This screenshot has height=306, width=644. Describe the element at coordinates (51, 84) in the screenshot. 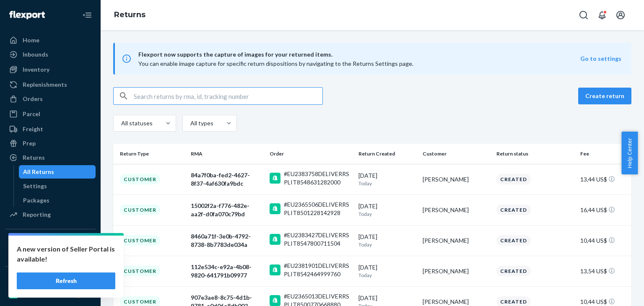

I see `a: Replenishments` at that location.